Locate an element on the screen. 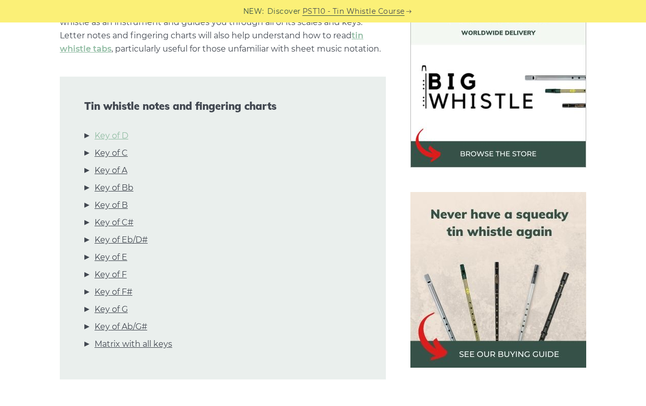 The width and height of the screenshot is (646, 406). a: Key of F is located at coordinates (110, 275).